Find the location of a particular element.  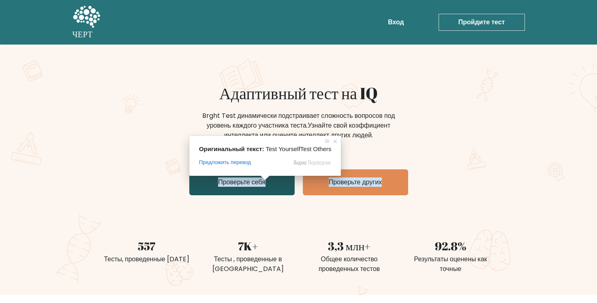

ya-tr-span: Brght Test динамически подстраивает сложность вопросов под уровень каждого участника теста. is located at coordinates (299, 120).